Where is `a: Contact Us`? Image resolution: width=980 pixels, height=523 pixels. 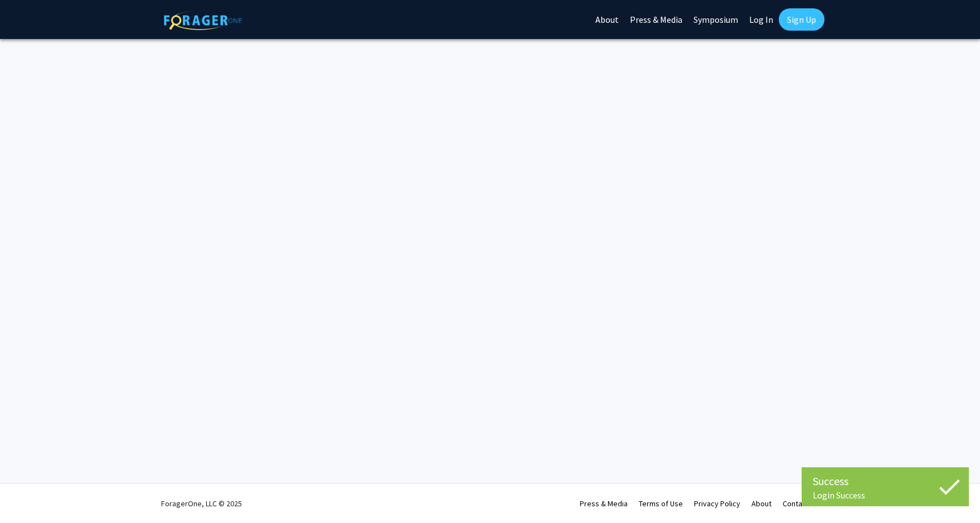
a: Contact Us is located at coordinates (800, 503).